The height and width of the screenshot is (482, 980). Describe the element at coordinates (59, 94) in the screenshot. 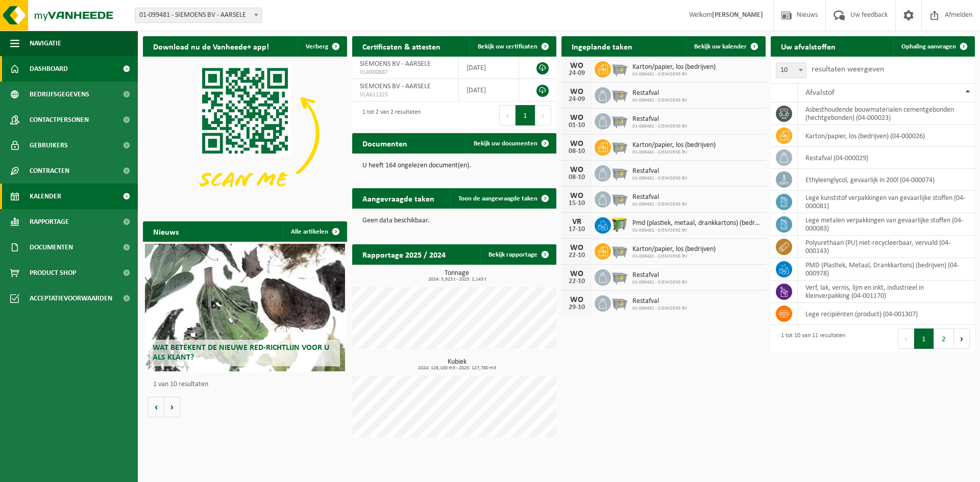

I see `span: Bedrijfsgegevens` at that location.